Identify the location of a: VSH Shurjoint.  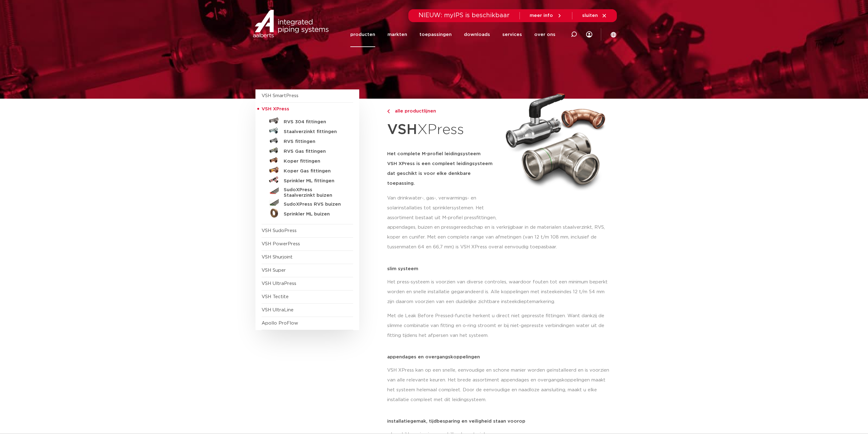
(277, 257).